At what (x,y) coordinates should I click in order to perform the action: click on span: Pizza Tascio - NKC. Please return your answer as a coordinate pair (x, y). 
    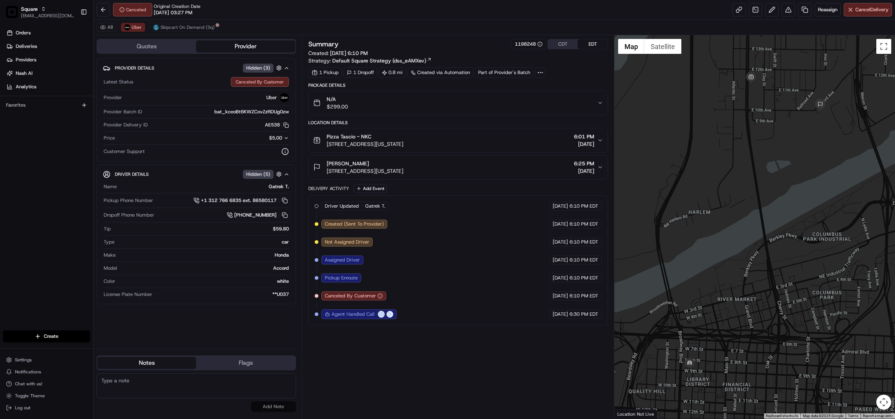
    Looking at the image, I should click on (349, 137).